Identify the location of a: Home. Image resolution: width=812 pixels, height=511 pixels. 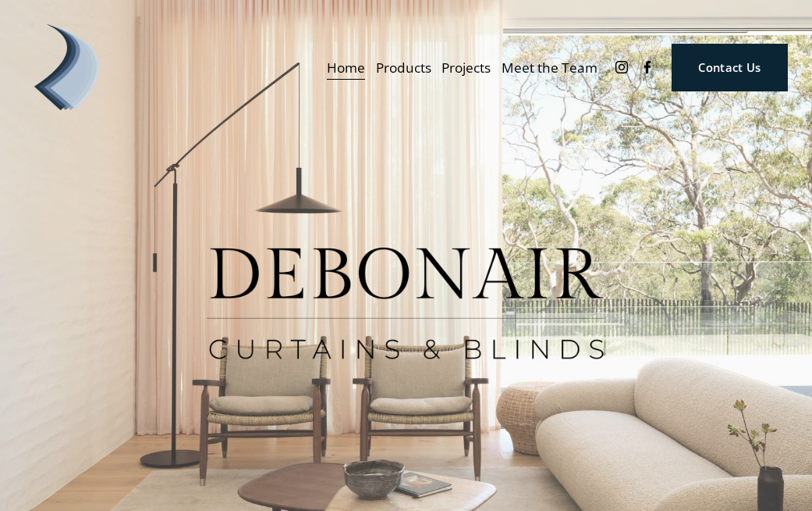
(346, 67).